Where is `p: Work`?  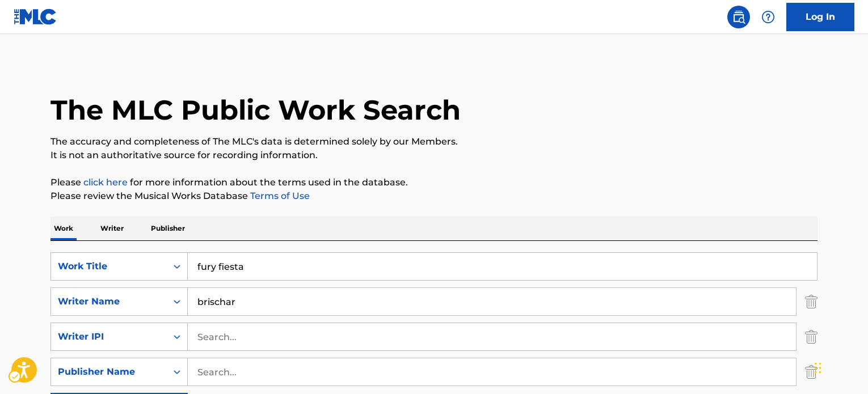
p: Work is located at coordinates (64, 229).